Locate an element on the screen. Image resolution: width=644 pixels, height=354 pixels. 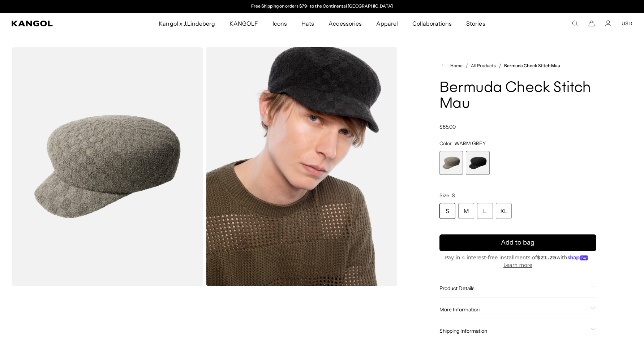
span: More Information is located at coordinates (514, 310).